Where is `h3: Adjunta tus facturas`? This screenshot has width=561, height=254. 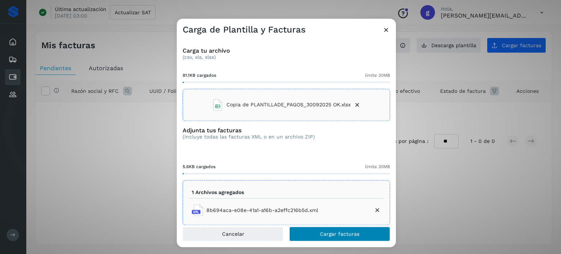
h3: Adjunta tus facturas is located at coordinates (249, 130).